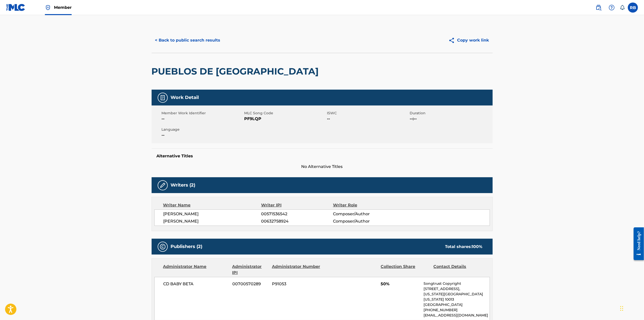  I want to click on span: MLC Song Code, so click(285, 113).